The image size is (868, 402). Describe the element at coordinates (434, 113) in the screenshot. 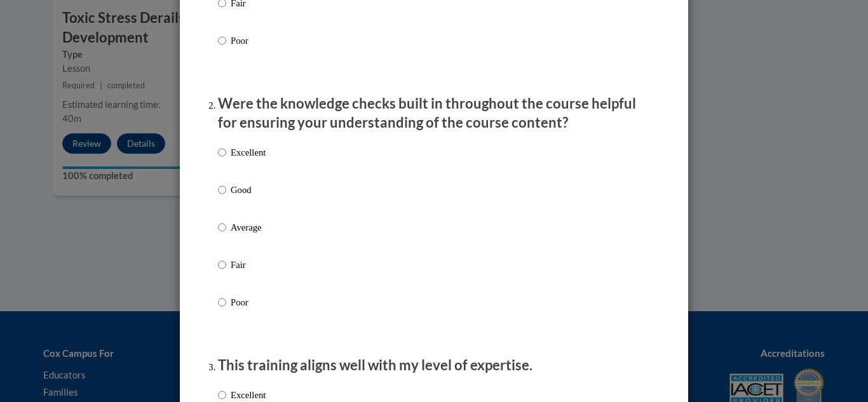

I see `p: Were the knowledge checks built in throughout the course helpful for ensuring your understanding ...` at that location.